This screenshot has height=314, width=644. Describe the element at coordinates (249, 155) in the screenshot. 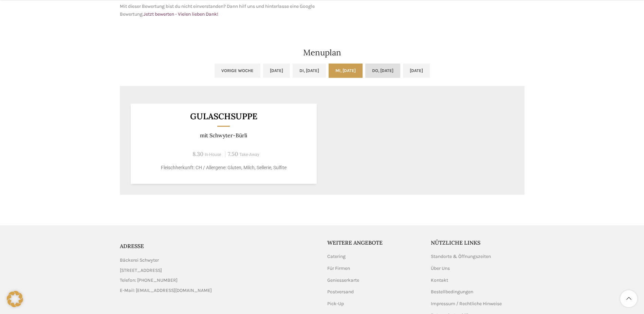

I see `span: Take-Away` at that location.